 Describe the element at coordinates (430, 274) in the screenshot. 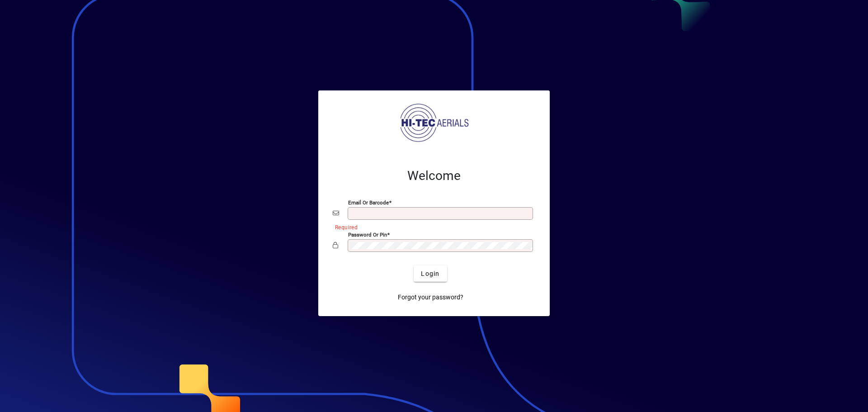

I see `button: Login` at that location.